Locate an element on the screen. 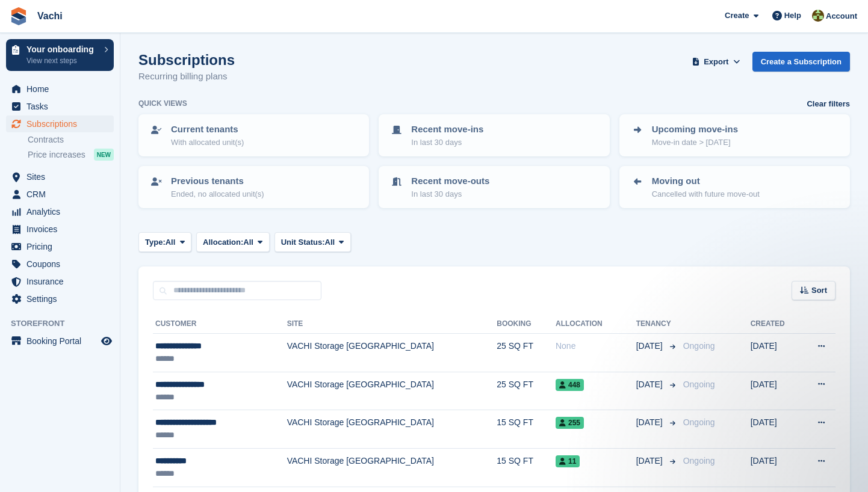  a: Contracts is located at coordinates (70, 140).